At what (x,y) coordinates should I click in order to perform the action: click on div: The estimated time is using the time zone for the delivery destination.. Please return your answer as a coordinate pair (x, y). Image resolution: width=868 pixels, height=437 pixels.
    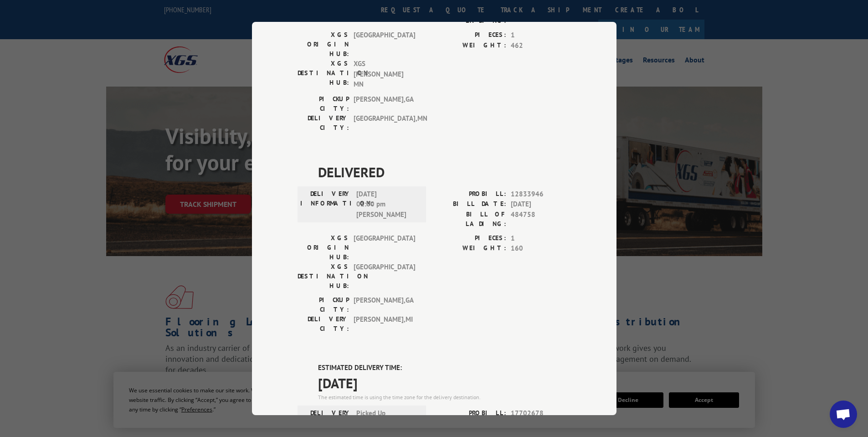
    Looking at the image, I should click on (444, 397).